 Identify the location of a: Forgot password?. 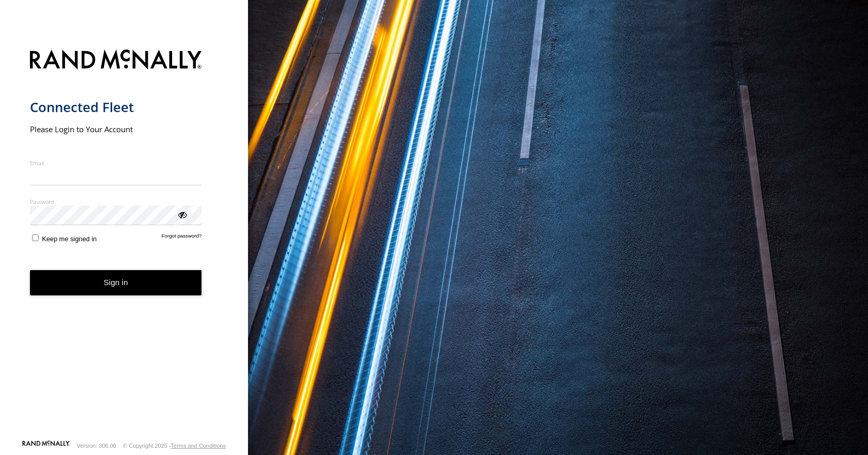
(182, 237).